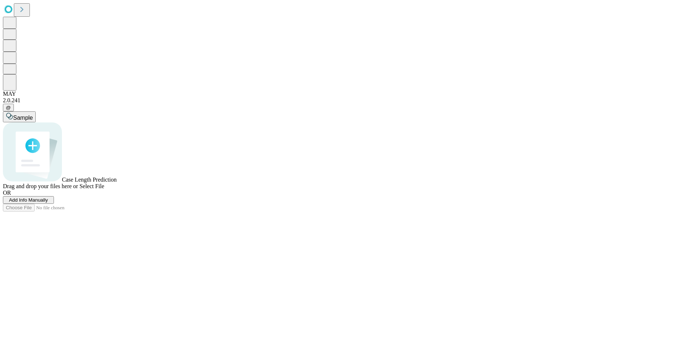 Image resolution: width=690 pixels, height=341 pixels. Describe the element at coordinates (19, 117) in the screenshot. I see `button: Sample` at that location.